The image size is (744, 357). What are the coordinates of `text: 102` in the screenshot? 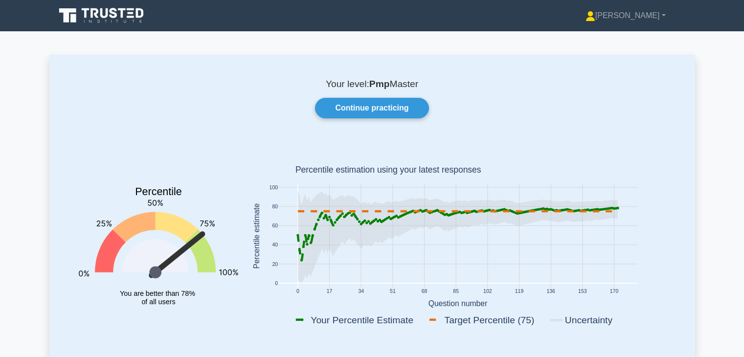 It's located at (488, 292).